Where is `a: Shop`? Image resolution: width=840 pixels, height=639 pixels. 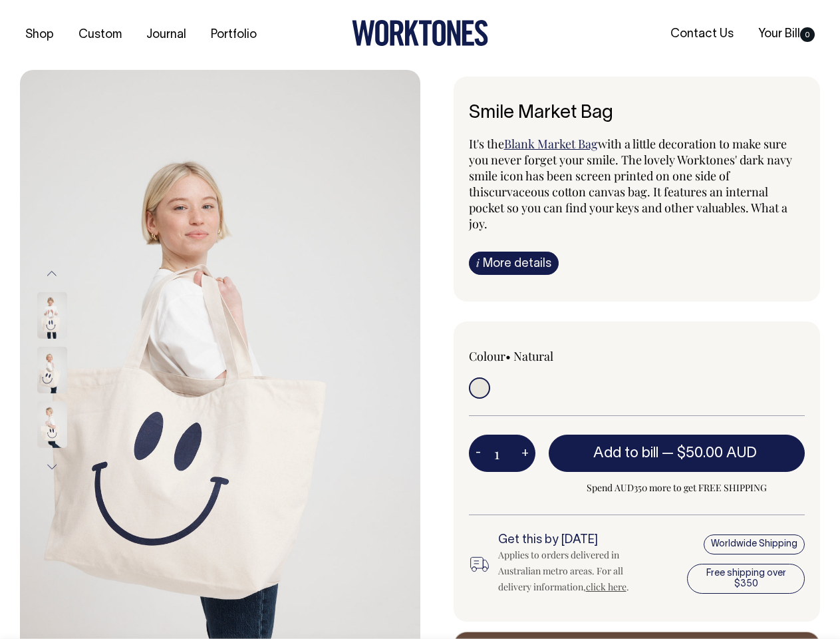
a: Shop is located at coordinates (39, 35).